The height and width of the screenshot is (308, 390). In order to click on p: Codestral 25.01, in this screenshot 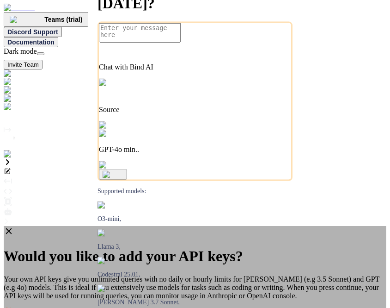, I will do `click(195, 274)`.